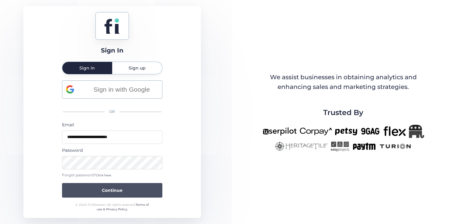  I want to click on span: Continue, so click(112, 191).